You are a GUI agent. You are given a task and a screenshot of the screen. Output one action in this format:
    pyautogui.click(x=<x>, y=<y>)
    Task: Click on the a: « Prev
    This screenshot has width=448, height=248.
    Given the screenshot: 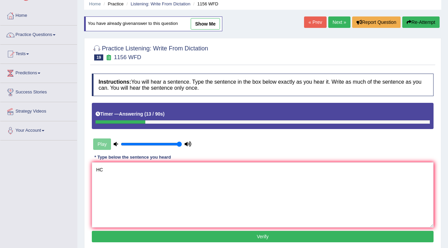 What is the action you would take?
    pyautogui.click(x=315, y=22)
    